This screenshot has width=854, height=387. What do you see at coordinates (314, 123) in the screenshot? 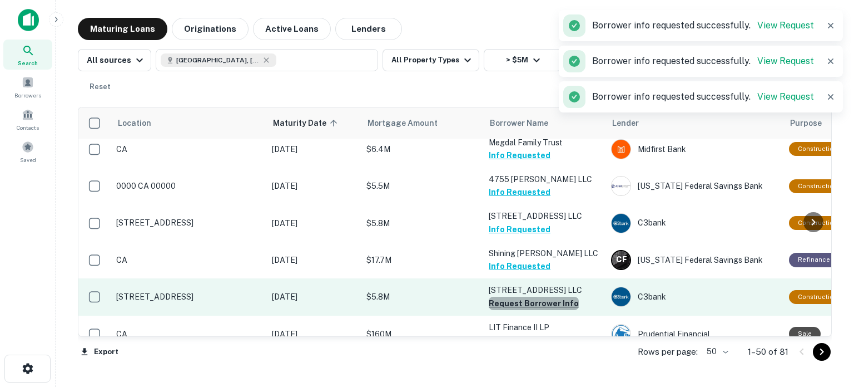
I see `th: Maturity Date` at bounding box center [314, 123].